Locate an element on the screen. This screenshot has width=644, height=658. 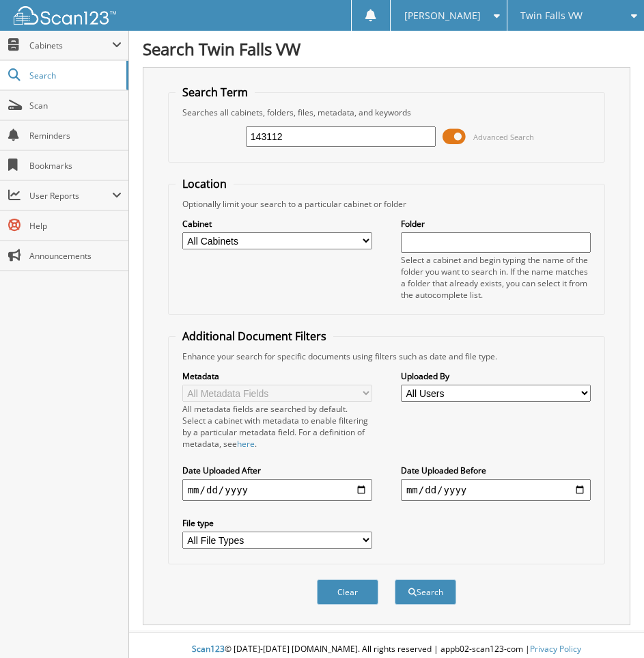
div: Enhance your search for specific documents using filters such as date and file type. is located at coordinates (387, 356).